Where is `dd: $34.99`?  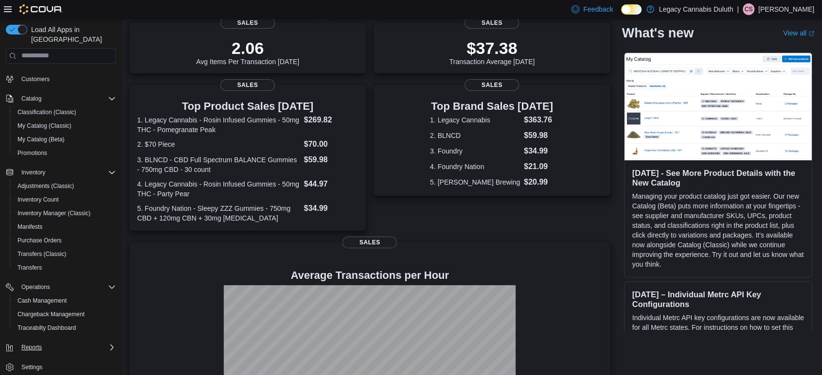 dd: $34.99 is located at coordinates (539, 151).